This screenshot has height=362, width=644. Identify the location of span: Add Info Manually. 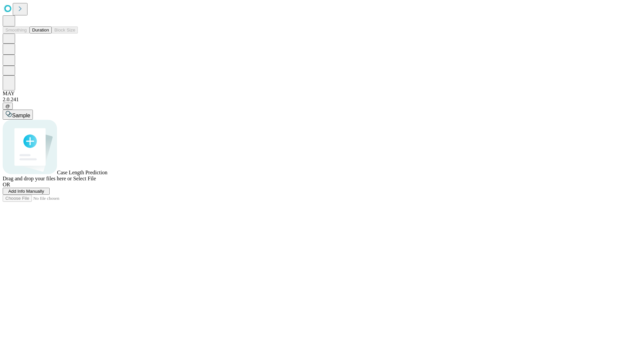
(26, 191).